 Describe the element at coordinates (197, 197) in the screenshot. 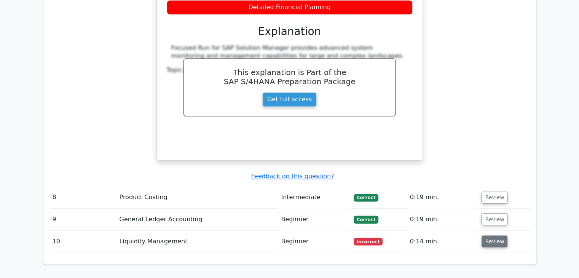

I see `td: Product Costing` at that location.